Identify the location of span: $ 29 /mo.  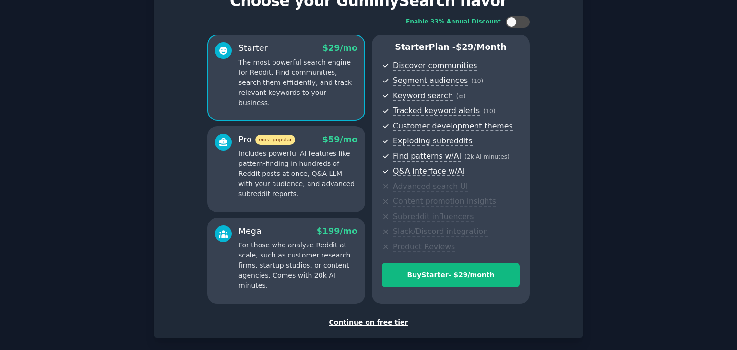
(340, 48).